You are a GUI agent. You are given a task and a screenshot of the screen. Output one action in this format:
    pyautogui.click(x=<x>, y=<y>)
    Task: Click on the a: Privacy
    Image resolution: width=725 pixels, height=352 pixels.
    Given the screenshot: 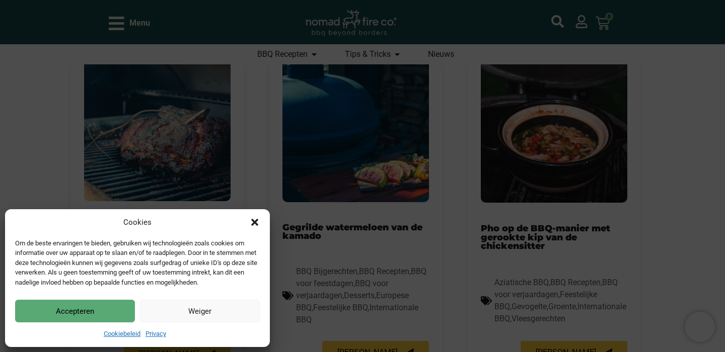 What is the action you would take?
    pyautogui.click(x=156, y=334)
    